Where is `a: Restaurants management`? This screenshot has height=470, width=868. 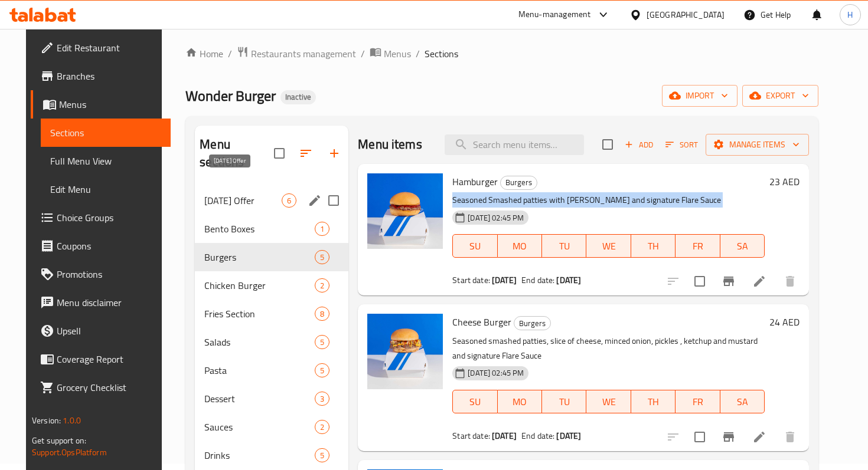
a: Restaurants management is located at coordinates (296, 54).